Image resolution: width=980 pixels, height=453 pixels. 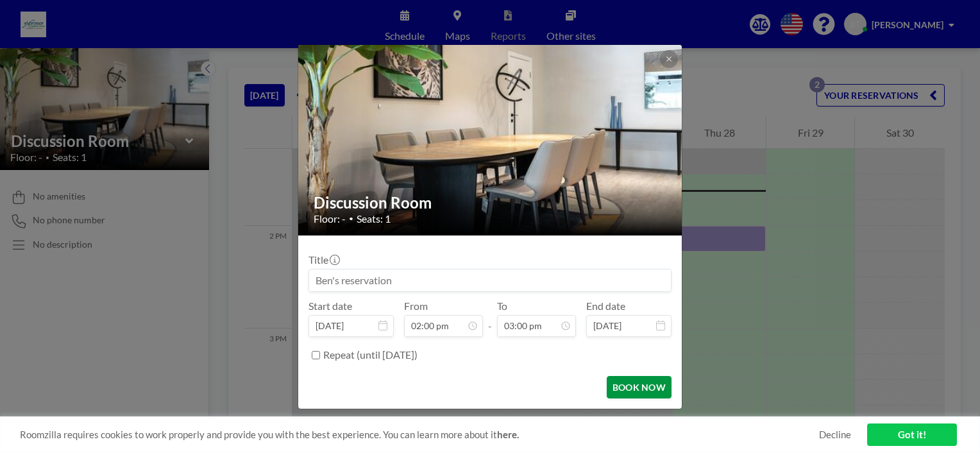 What do you see at coordinates (330, 306) in the screenshot?
I see `label: Start date` at bounding box center [330, 306].